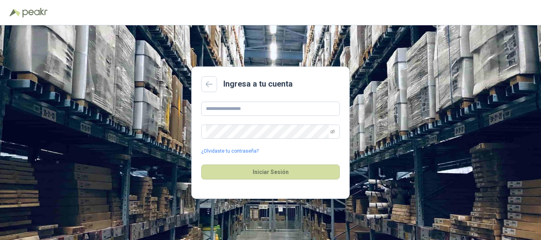 This screenshot has width=541, height=240. I want to click on img: Peakr, so click(35, 13).